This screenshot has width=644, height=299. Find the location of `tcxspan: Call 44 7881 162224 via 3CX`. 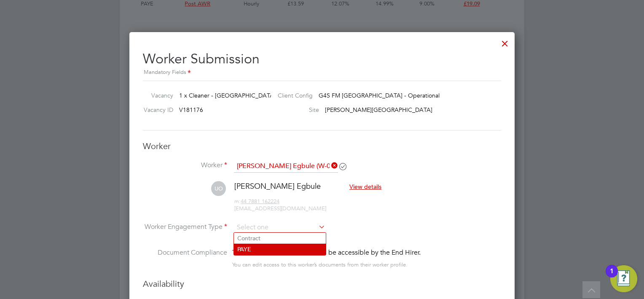

tcxspan: Call 44 7881 162224 via 3CX is located at coordinates (260, 201).